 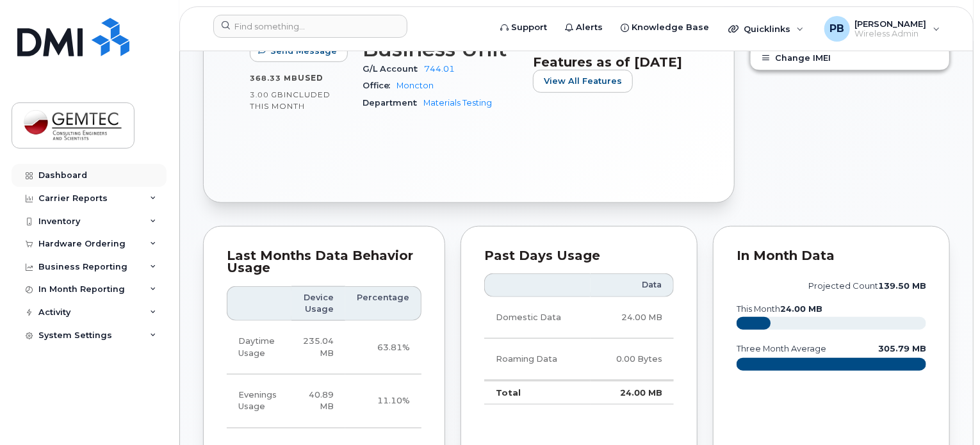 I want to click on th: Data, so click(x=632, y=285).